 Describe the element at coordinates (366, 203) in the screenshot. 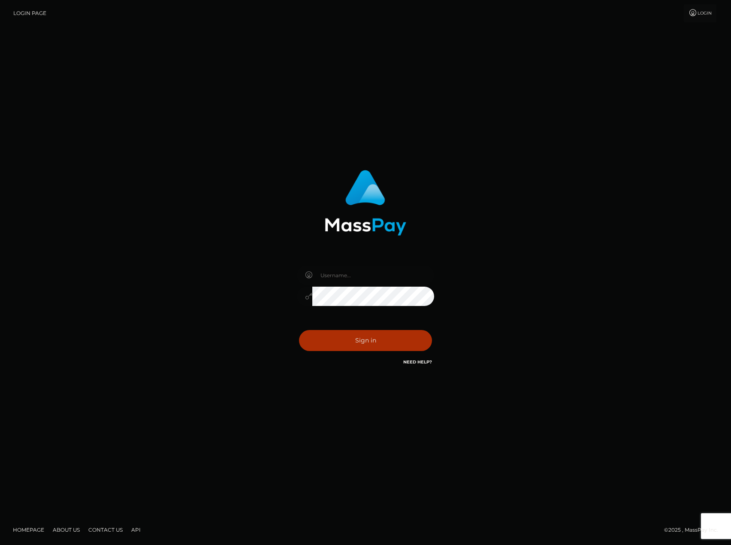

I see `img: MassPay Login` at that location.